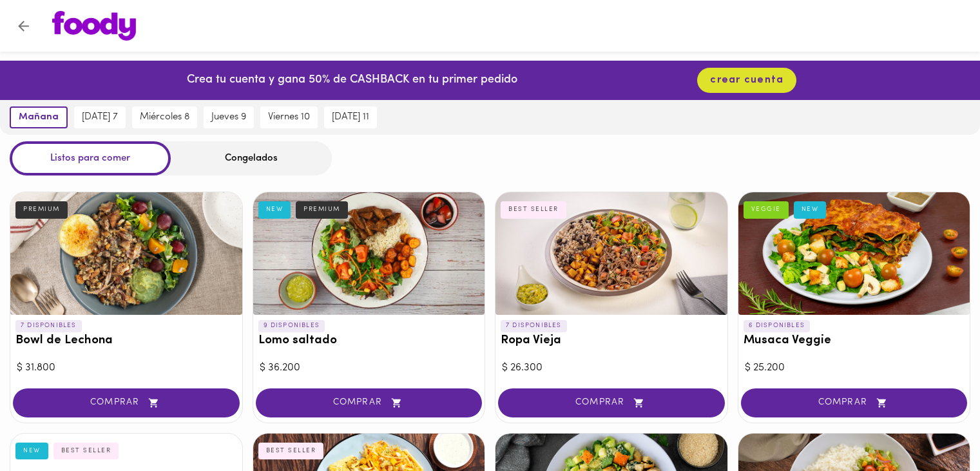 The image size is (980, 471). What do you see at coordinates (855, 368) in the screenshot?
I see `div: $ 25.200` at bounding box center [855, 368].